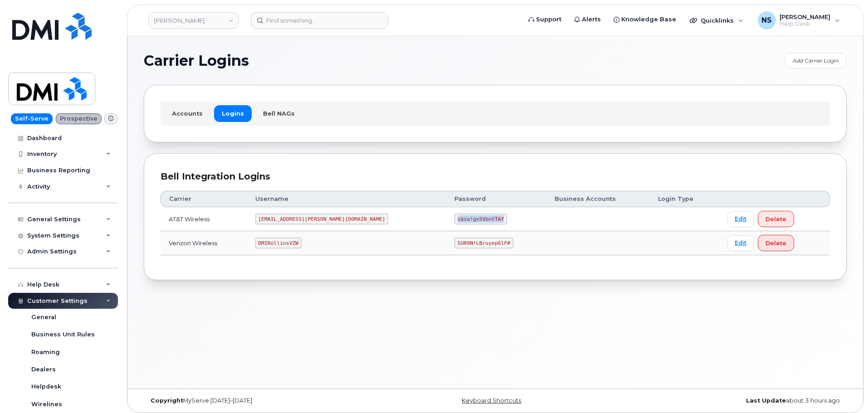  What do you see at coordinates (816, 60) in the screenshot?
I see `a: Add Carrier Login` at bounding box center [816, 60].